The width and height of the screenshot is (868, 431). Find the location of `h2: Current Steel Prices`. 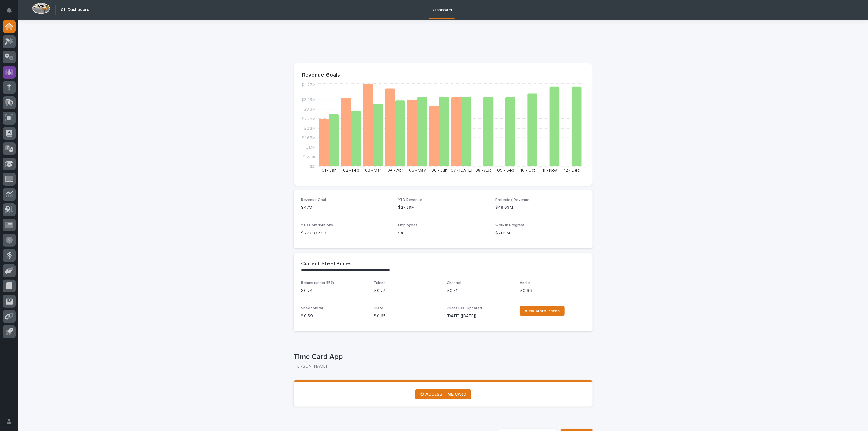

h2: Current Steel Prices is located at coordinates (326, 264).